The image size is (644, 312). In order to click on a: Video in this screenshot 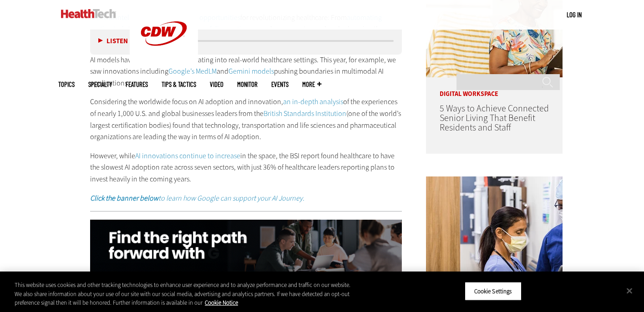, I will do `click(217, 84)`.